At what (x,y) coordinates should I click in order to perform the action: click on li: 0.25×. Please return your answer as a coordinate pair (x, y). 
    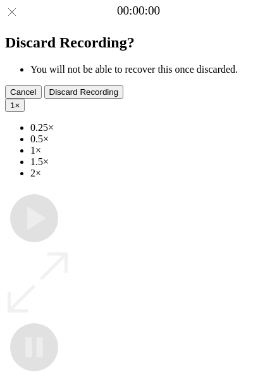
    Looking at the image, I should click on (151, 128).